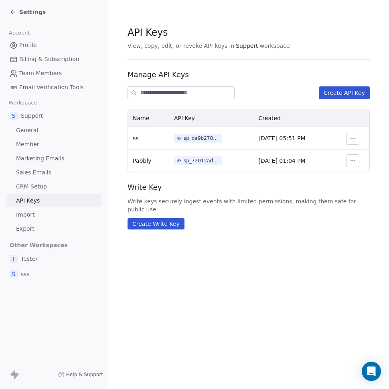 The image size is (389, 389). What do you see at coordinates (142, 161) in the screenshot?
I see `span: Pabbly` at bounding box center [142, 161].